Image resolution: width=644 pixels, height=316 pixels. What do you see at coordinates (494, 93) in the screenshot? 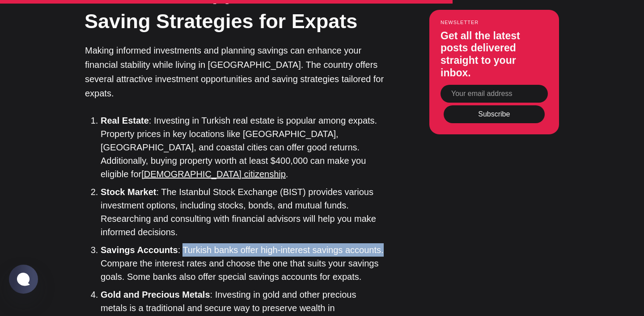
I see `input: Your email address` at bounding box center [494, 93].